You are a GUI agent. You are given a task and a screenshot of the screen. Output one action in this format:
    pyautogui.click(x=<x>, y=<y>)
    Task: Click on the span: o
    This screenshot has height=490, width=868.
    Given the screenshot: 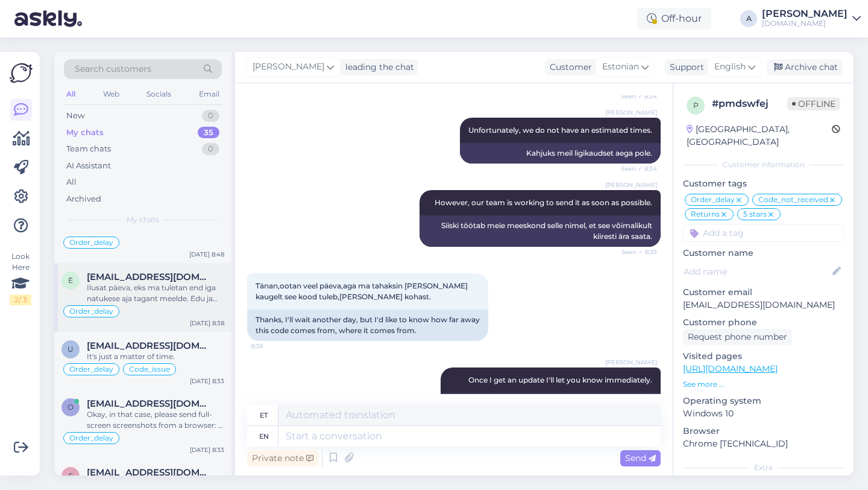 What is the action you would take?
    pyautogui.click(x=71, y=407)
    